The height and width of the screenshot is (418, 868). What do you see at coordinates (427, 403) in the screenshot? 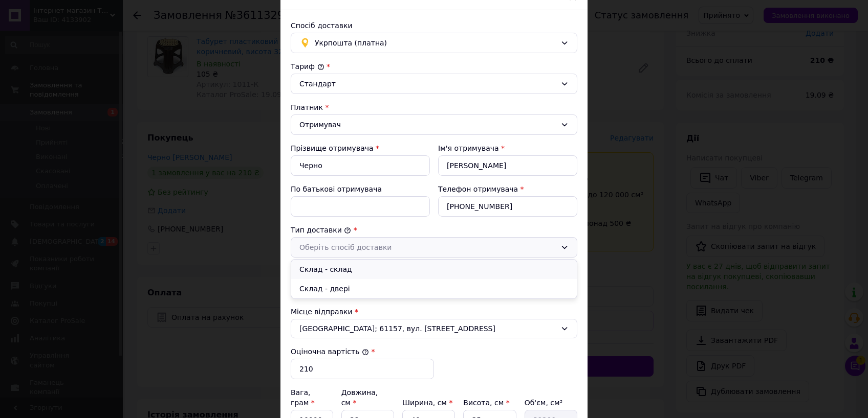
I see `label: Ширина, см` at bounding box center [427, 403].